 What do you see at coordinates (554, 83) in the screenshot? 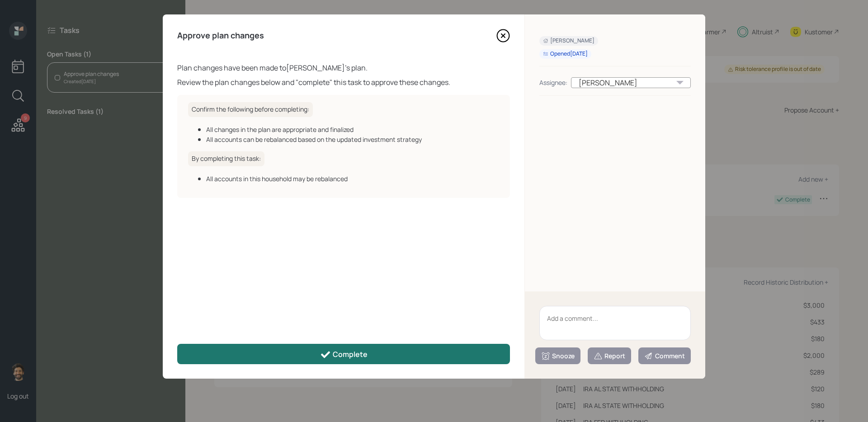
I see `div: Assignee:` at bounding box center [554, 83].